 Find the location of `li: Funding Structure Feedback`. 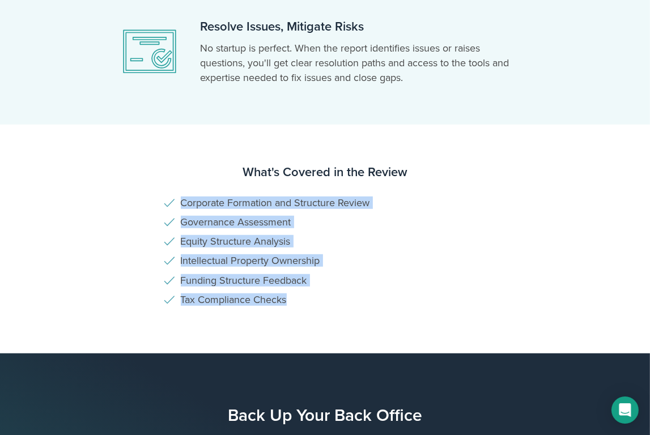

li: Funding Structure Feedback is located at coordinates (325, 280).